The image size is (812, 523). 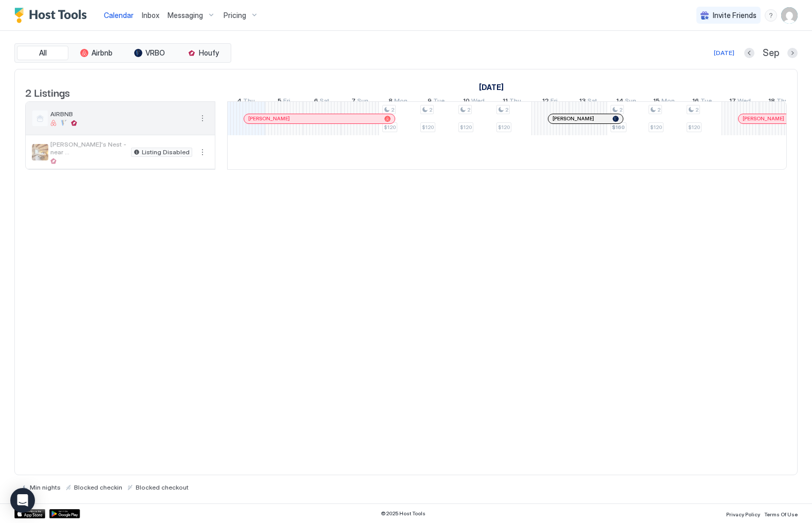 What do you see at coordinates (123, 53) in the screenshot?
I see `div: tab-group` at bounding box center [123, 53].